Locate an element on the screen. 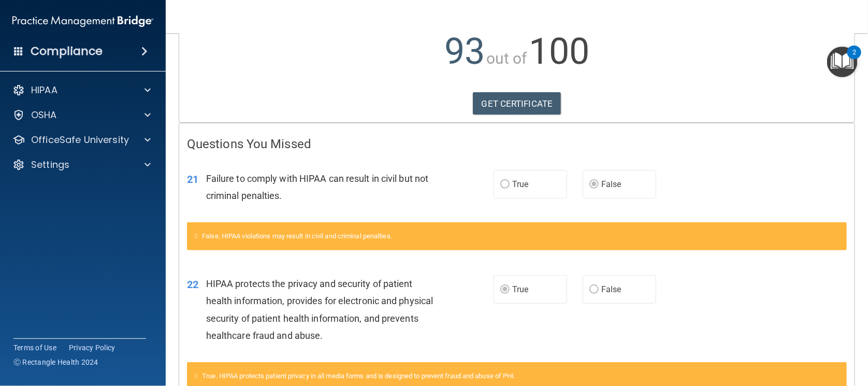  p: OfficeSafe University is located at coordinates (80, 140).